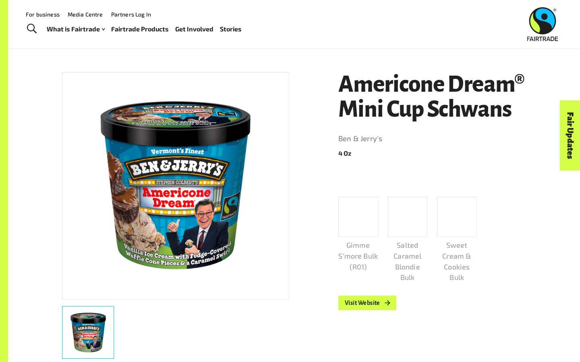  What do you see at coordinates (358, 256) in the screenshot?
I see `p: Gimme S’more Bulk (R01)` at bounding box center [358, 256].